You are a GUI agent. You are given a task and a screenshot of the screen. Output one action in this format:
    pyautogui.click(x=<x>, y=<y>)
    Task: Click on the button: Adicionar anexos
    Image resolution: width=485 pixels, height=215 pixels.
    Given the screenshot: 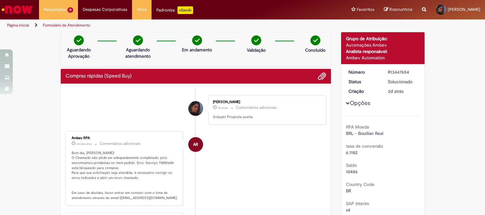 What is the action you would take?
    pyautogui.click(x=322, y=76)
    